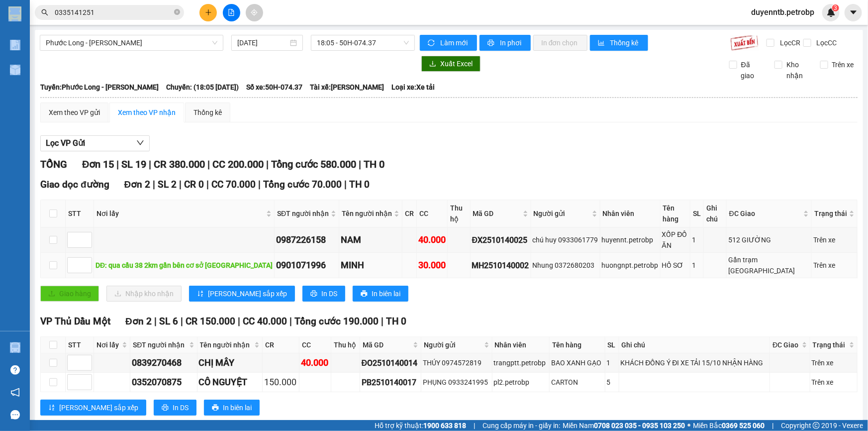  What do you see at coordinates (147, 113) in the screenshot?
I see `div: Xem theo VP nhận` at bounding box center [147, 113].